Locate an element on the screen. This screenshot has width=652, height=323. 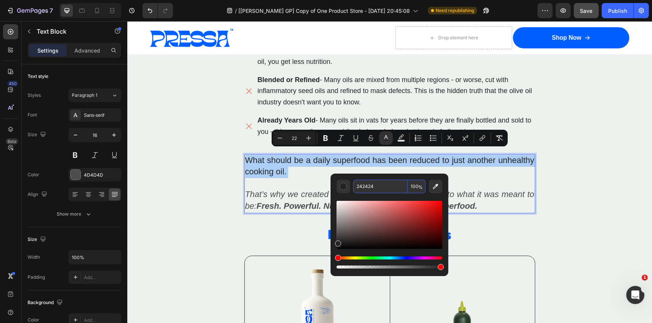
div: Drop element here is located at coordinates (331, 17).